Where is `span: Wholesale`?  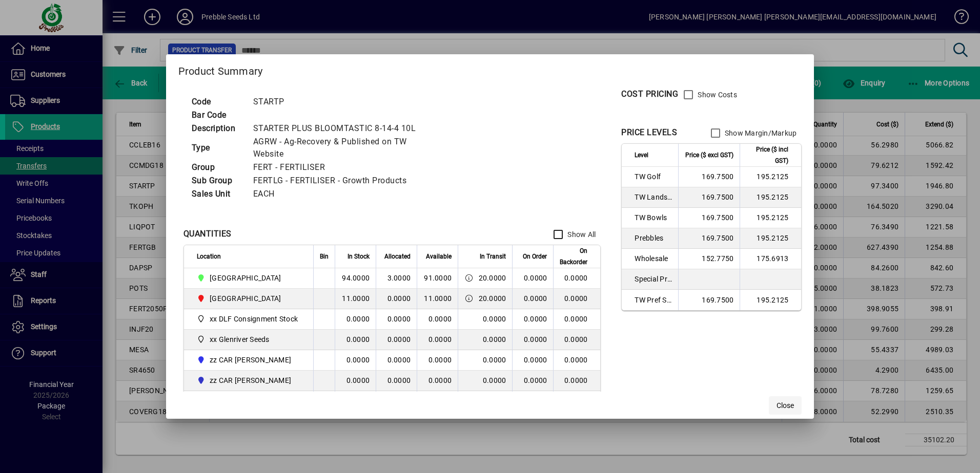
span: Wholesale is located at coordinates (653, 259).